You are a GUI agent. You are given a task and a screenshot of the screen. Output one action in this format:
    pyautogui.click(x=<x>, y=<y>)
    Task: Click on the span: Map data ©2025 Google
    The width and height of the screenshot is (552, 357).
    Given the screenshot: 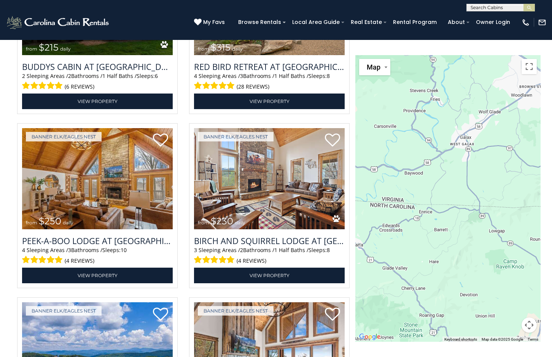 What is the action you would take?
    pyautogui.click(x=502, y=339)
    